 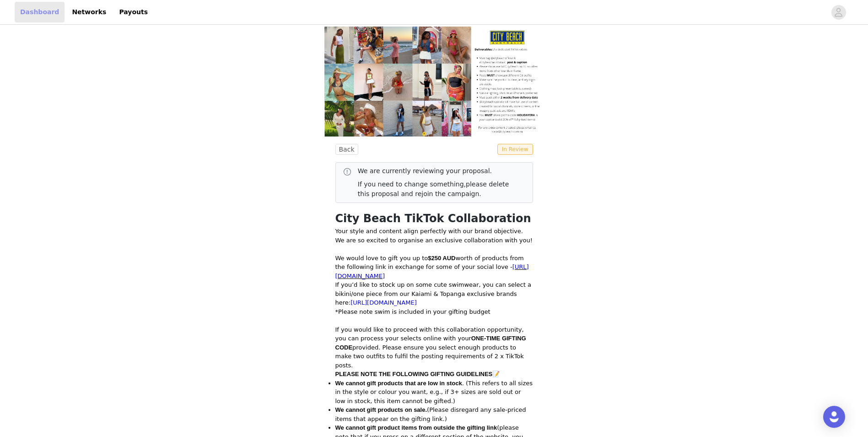 I want to click on span: *Please note swim is included in your gifting budget, so click(x=413, y=312).